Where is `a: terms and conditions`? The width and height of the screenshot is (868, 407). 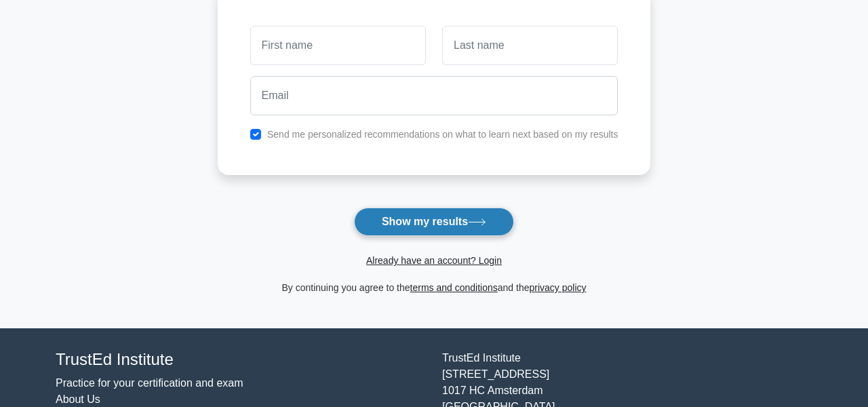
a: terms and conditions is located at coordinates (454, 288).